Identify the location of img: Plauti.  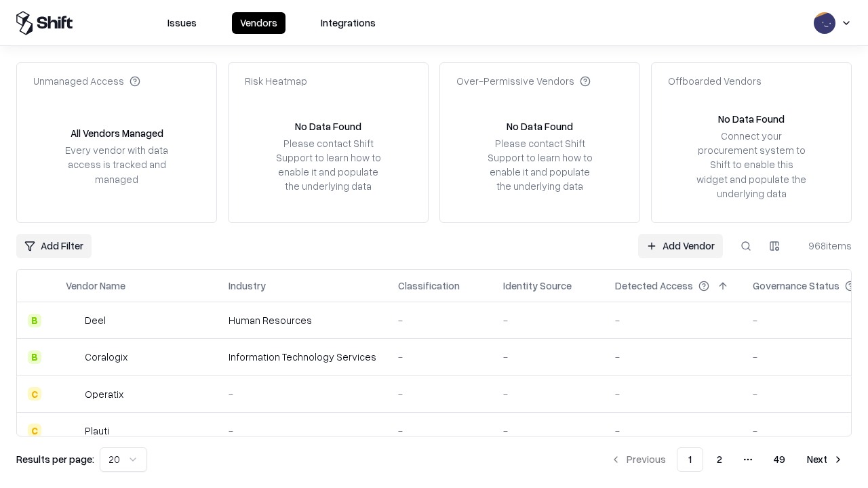
(72, 430).